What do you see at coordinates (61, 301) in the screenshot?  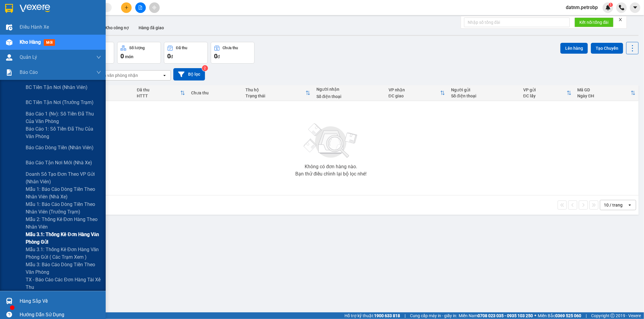 I see `div: Hàng sắp về` at bounding box center [61, 301].